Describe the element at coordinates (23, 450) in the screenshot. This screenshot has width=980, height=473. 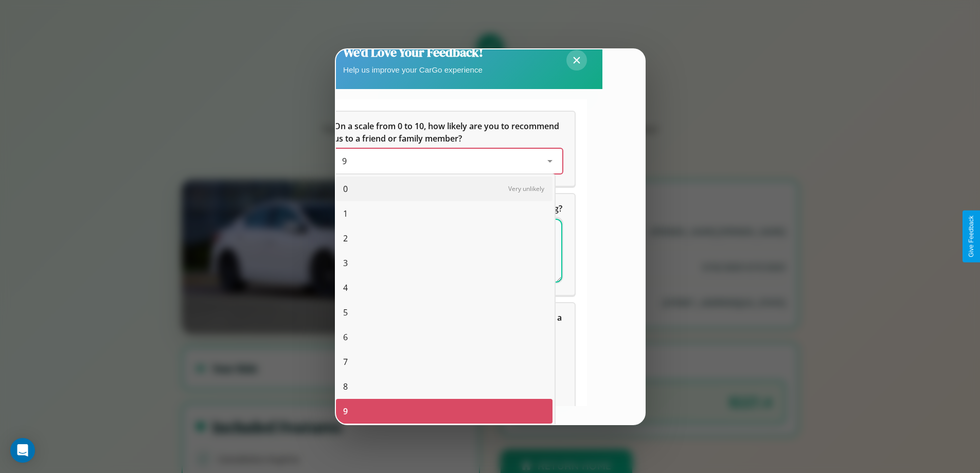
I see `div: Open Intercom Messenger` at that location.